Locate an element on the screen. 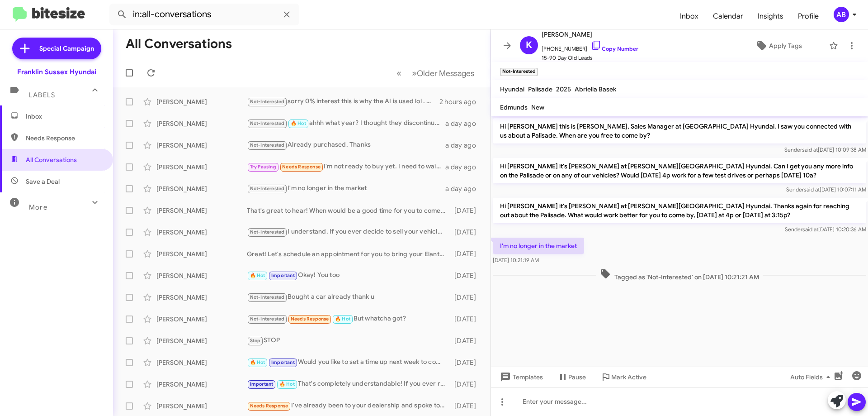 This screenshot has width=868, height=416. div: sorry 0% interest this is why the AI is used lol . Have a great weekend is located at coordinates (343, 101).